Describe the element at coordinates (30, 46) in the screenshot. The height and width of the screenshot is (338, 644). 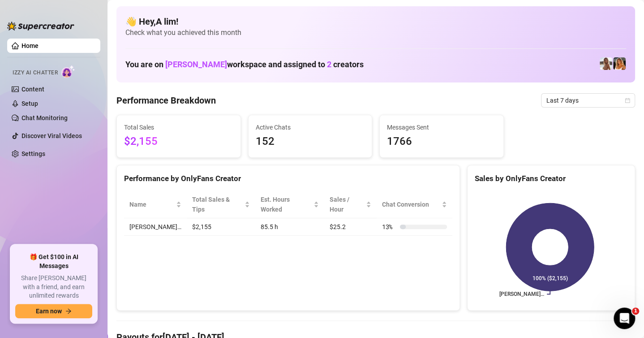
I see `a: Home` at that location.